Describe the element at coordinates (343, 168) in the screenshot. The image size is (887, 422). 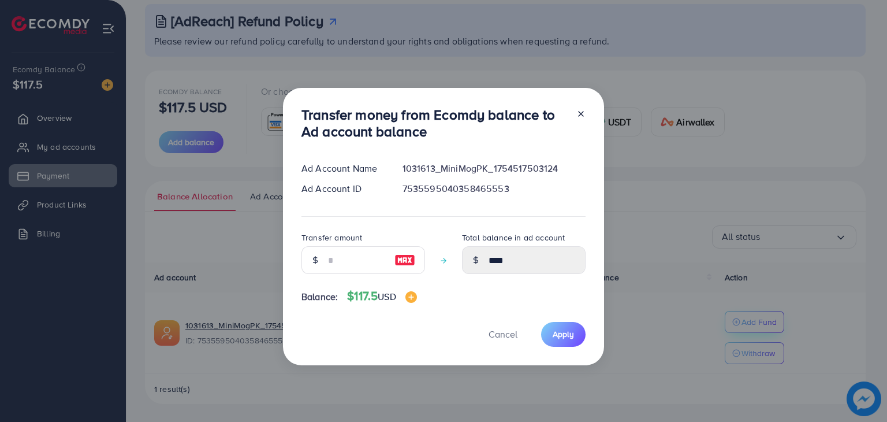
I see `div: Ad Account Name` at that location.